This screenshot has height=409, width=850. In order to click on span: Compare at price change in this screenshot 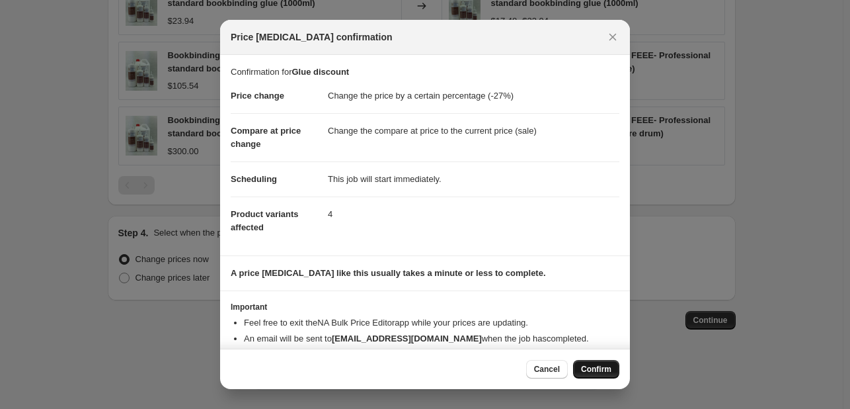, I will do `click(266, 137)`.